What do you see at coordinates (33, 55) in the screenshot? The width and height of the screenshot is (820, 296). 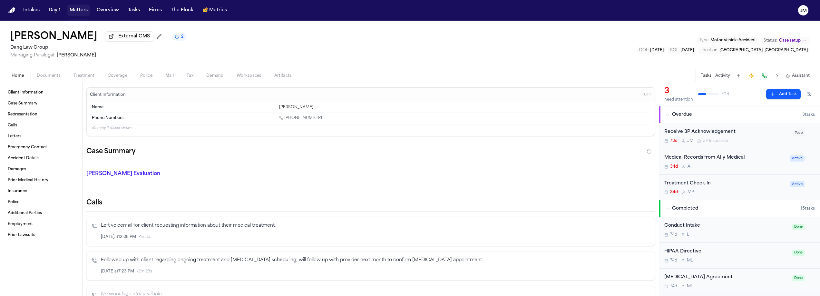 I see `span: Managing Paralegal:` at bounding box center [33, 55].